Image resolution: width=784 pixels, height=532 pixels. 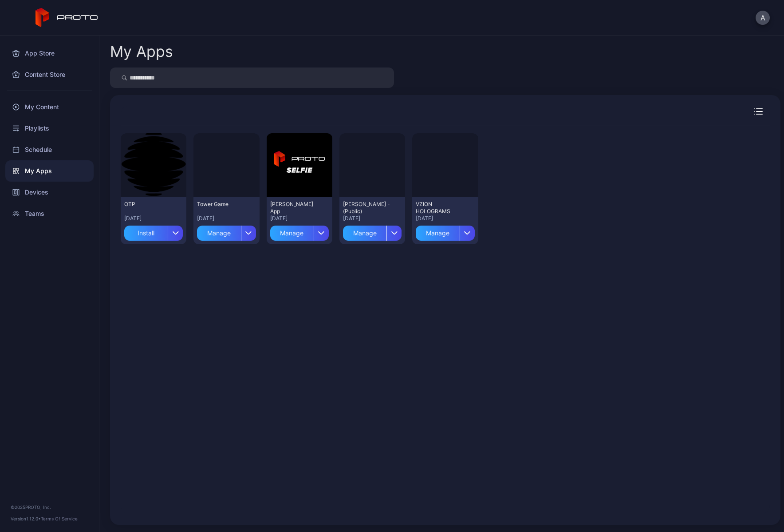 I want to click on a: My Apps, so click(x=49, y=170).